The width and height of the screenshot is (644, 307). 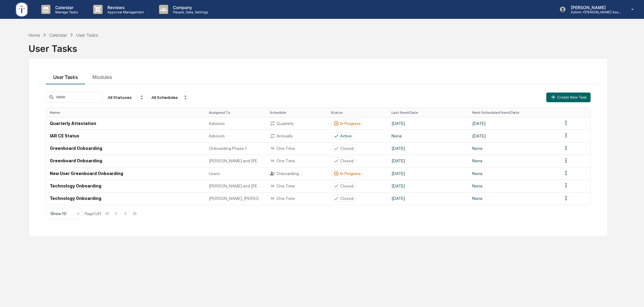 What do you see at coordinates (125, 135) in the screenshot?
I see `td: IAR CE Status` at bounding box center [125, 135].